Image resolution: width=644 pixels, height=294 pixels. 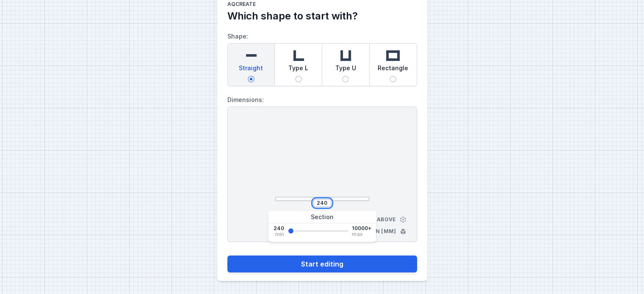 I want to click on span: Type L, so click(x=298, y=70).